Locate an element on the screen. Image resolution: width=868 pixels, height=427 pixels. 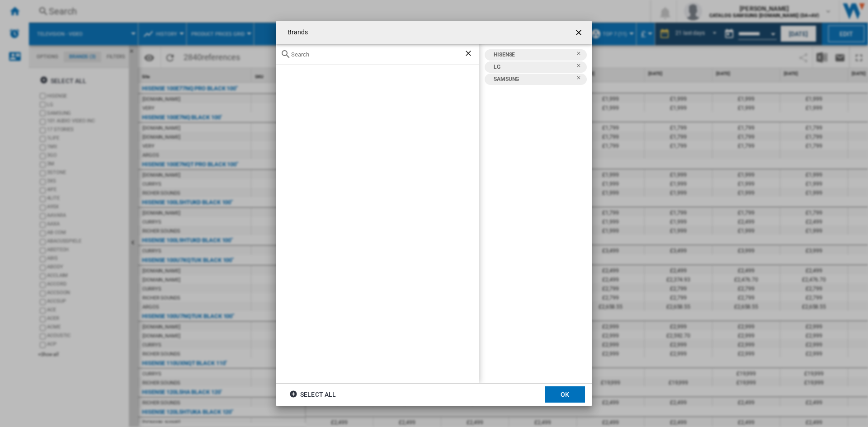
button: Select all is located at coordinates (312, 394).